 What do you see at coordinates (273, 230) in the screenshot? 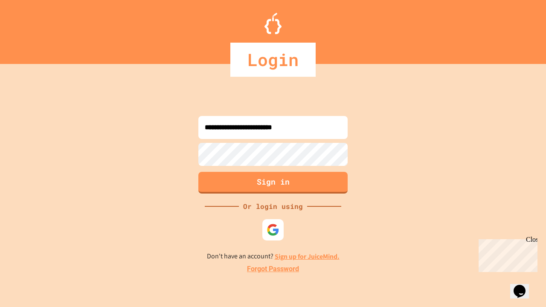
I see `img: google-icon.svg` at bounding box center [273, 230].